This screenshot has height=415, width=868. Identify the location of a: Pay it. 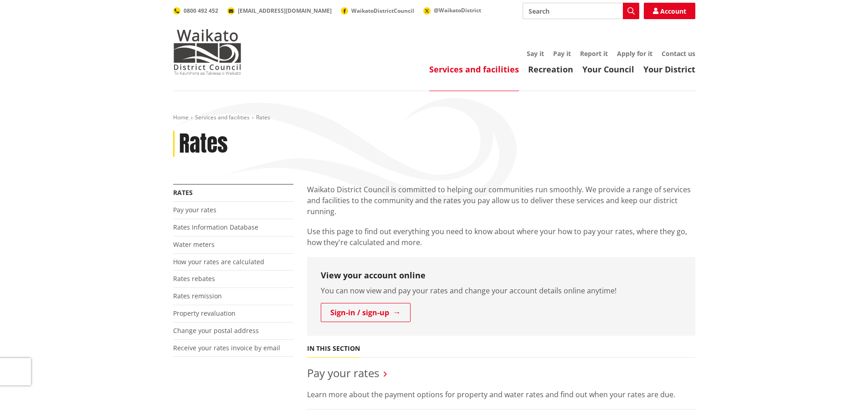
(562, 54).